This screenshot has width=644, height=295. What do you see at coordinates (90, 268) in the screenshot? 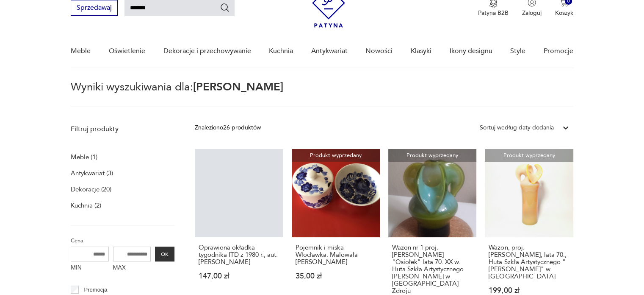
I see `label: MIN` at bounding box center [90, 268].